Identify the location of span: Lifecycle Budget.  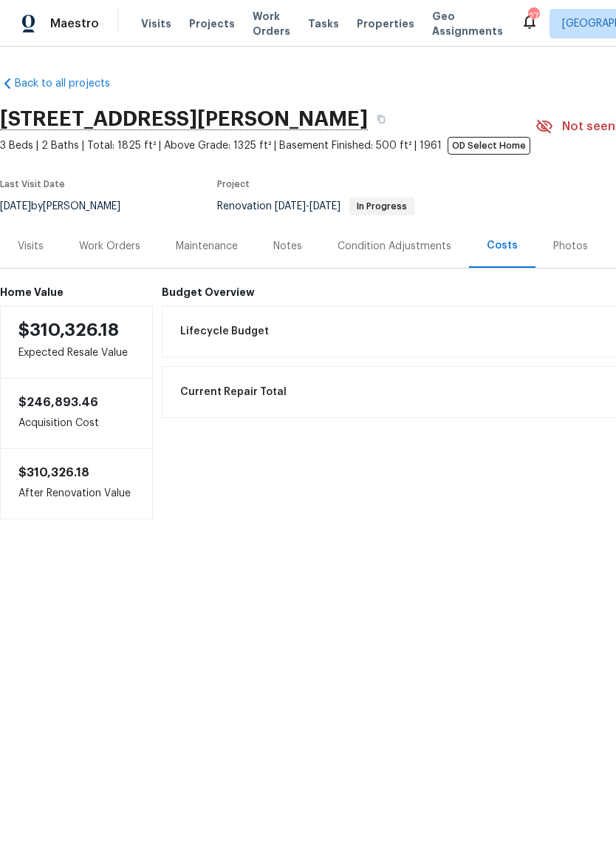
(225, 331).